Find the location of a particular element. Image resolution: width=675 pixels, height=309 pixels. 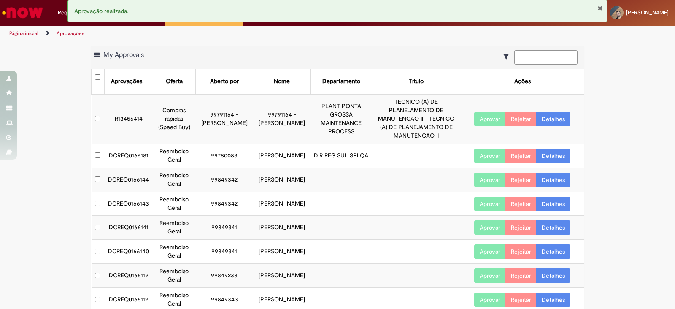

td: DCREQ0166181 is located at coordinates (128, 155).